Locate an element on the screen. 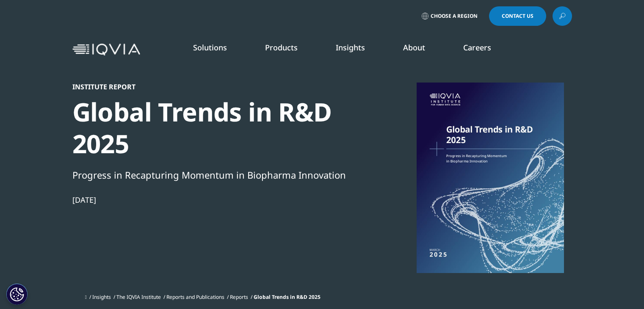  a: Careers is located at coordinates (477, 48).